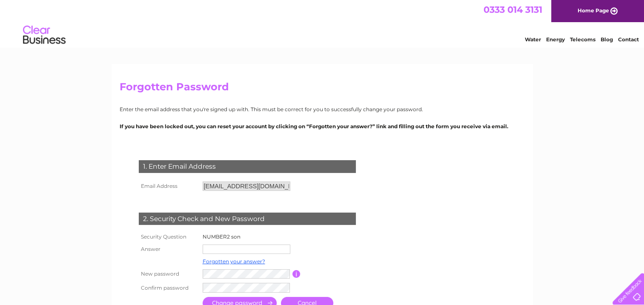 This screenshot has width=644, height=305. Describe the element at coordinates (248, 167) in the screenshot. I see `div: 1. Enter Email Address` at that location.